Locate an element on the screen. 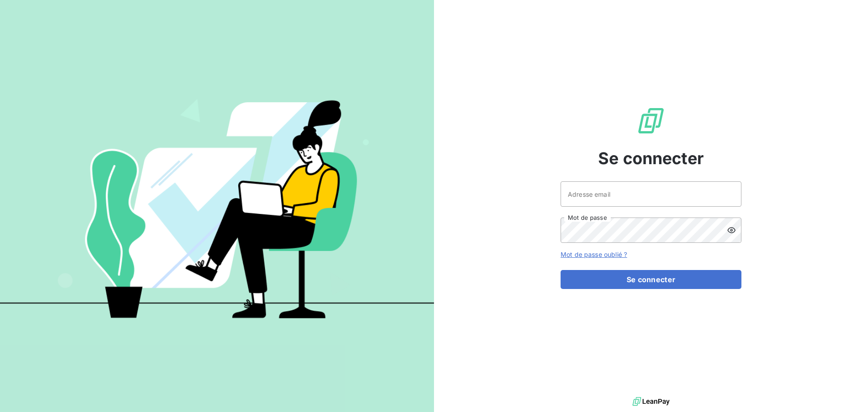  input: placeholder is located at coordinates (651, 194).